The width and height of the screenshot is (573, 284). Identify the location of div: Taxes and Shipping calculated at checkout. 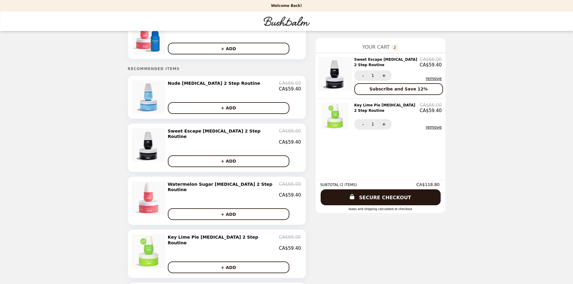
(380, 209).